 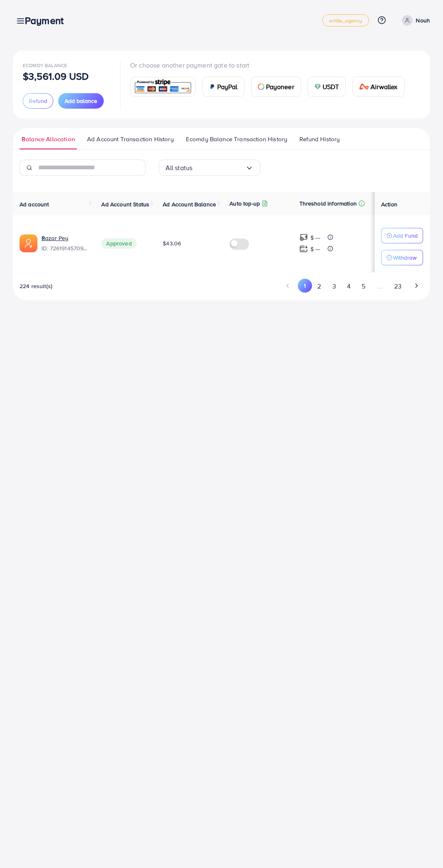 What do you see at coordinates (210, 168) in the screenshot?
I see `div: Search for option` at bounding box center [210, 168].